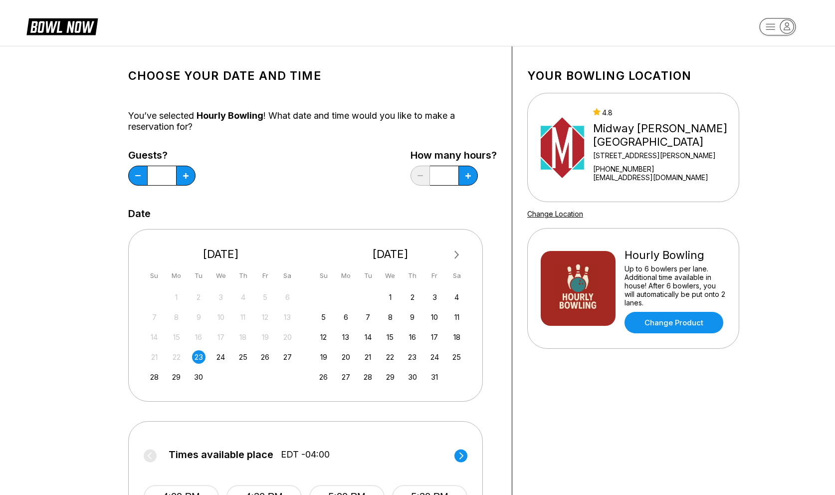  Describe the element at coordinates (243, 337) in the screenshot. I see `div: Not available Thursday, September 18th, 2025` at that location.